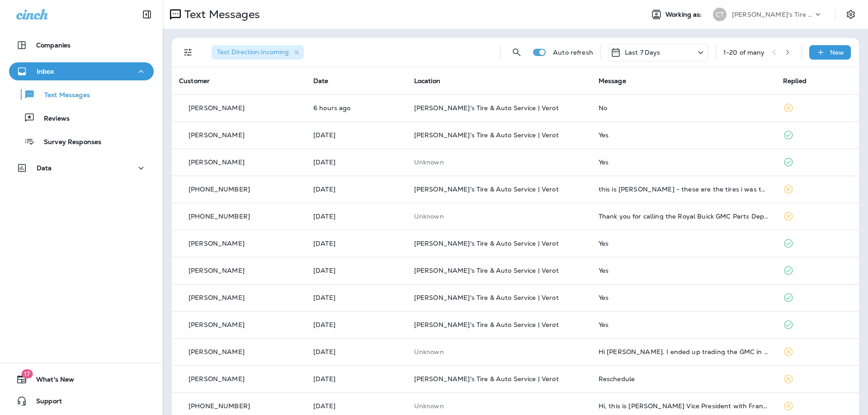  I want to click on p: Last 7 Days, so click(643, 53).